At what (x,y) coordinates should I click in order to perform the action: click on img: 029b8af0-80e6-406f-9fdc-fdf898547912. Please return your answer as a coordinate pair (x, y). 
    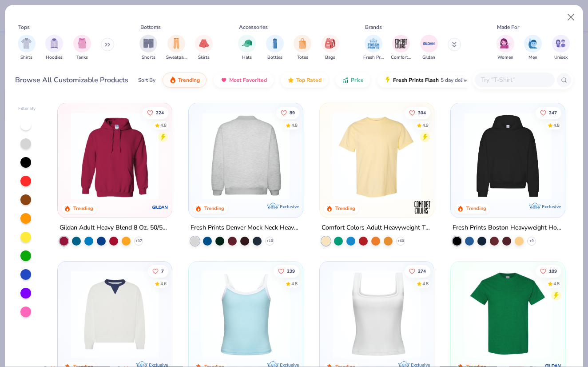
    Looking at the image, I should click on (377, 156).